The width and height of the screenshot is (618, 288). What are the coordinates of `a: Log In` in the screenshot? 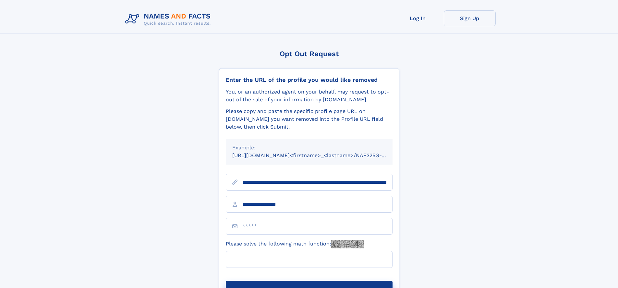 It's located at (418, 18).